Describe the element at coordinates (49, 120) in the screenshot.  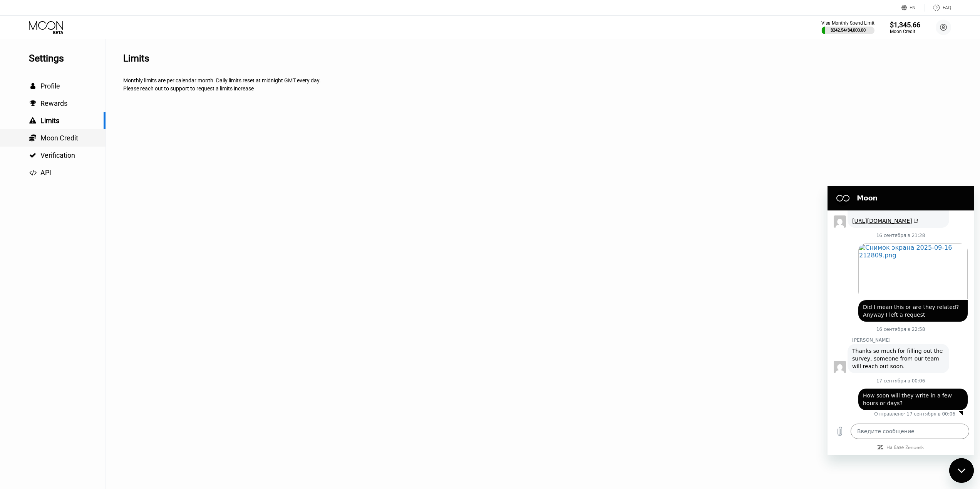
I see `span: Limits` at that location.